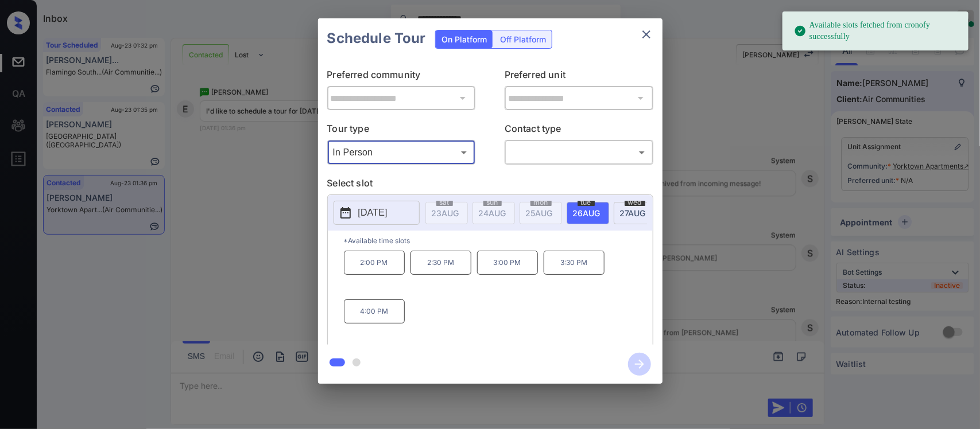  I want to click on p: 2:00 PM, so click(374, 263).